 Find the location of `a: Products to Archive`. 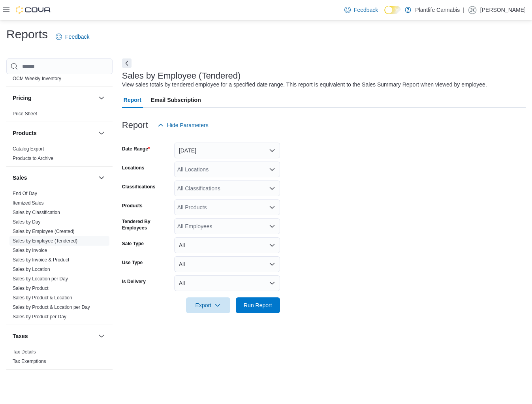

a: Products to Archive is located at coordinates (33, 159).